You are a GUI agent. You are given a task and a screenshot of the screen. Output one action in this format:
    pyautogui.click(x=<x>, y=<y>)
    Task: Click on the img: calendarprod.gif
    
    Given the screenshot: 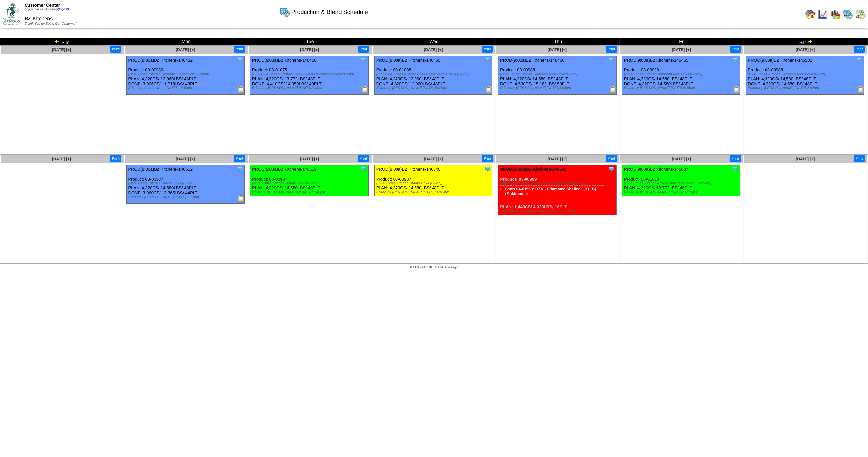 What is the action you would take?
    pyautogui.click(x=848, y=14)
    